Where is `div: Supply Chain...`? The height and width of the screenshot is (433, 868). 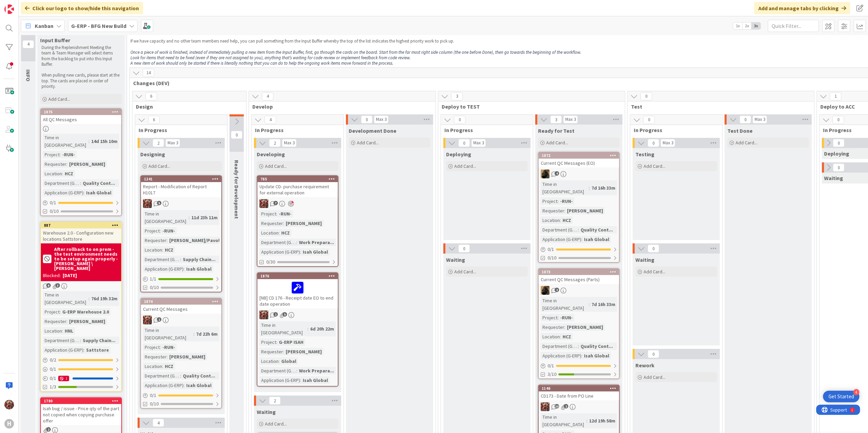
div: Supply Chain... is located at coordinates (200, 259).